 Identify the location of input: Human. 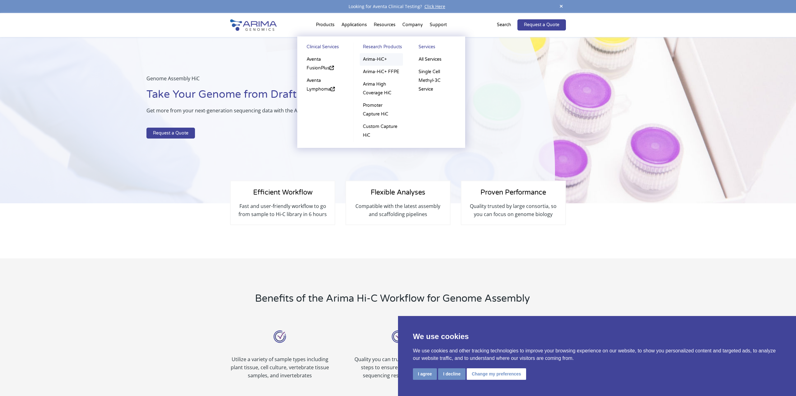
(3, 140).